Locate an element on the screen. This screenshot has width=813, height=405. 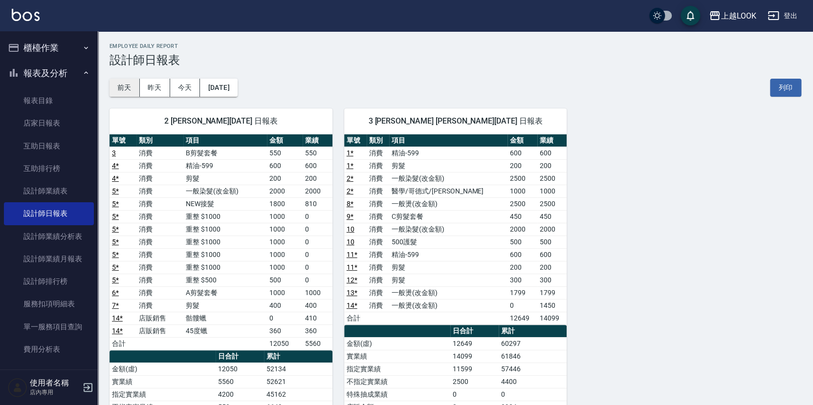
a: 設計師日報表 is located at coordinates (49, 214).